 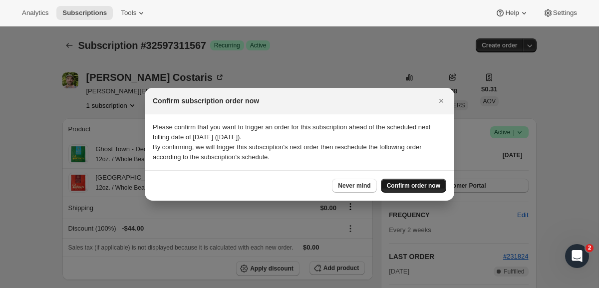 What do you see at coordinates (565, 13) in the screenshot?
I see `span: Settings` at bounding box center [565, 13].